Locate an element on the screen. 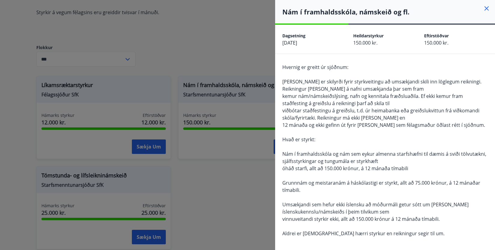 Image resolution: width=495 pixels, height=250 pixels. span: Grunnnám og meistaranám á háskólastigi er styrkt, allt að 75.000 krónur, á 12 mánaðar tímabili. is located at coordinates (381, 186).